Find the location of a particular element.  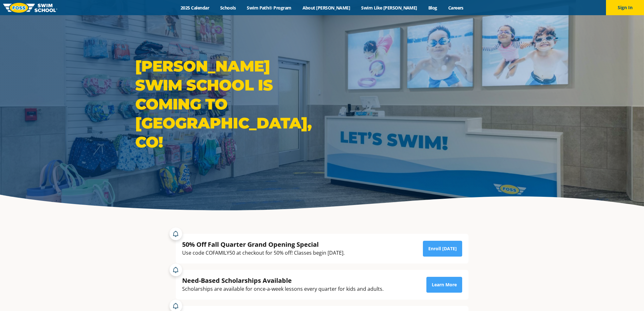

div: Scholarships are available for once-a-week lessons every quarter for kids and adults. is located at coordinates (283, 289).